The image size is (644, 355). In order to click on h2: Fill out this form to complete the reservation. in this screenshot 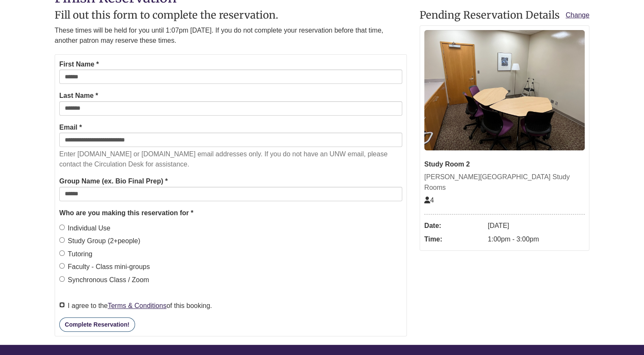, I will do `click(230, 15)`.